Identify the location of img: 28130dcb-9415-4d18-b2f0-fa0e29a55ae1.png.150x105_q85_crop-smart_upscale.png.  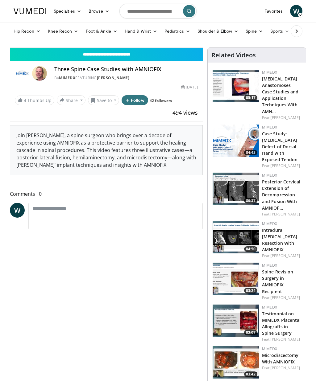
(236, 237).